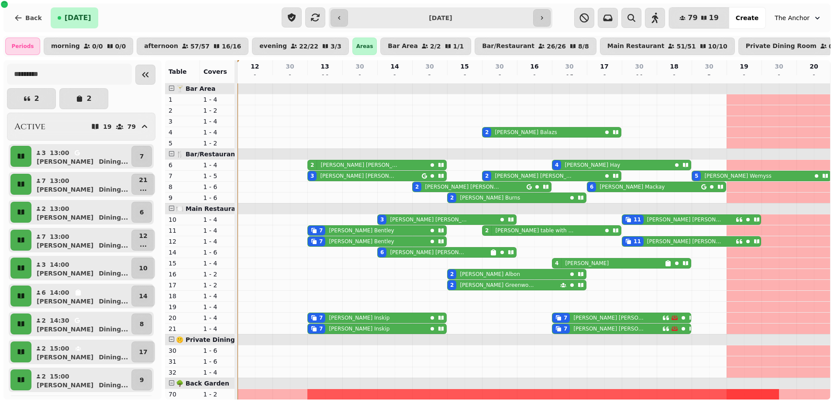 The width and height of the screenshot is (834, 403). I want to click on p: 3 / 3, so click(336, 46).